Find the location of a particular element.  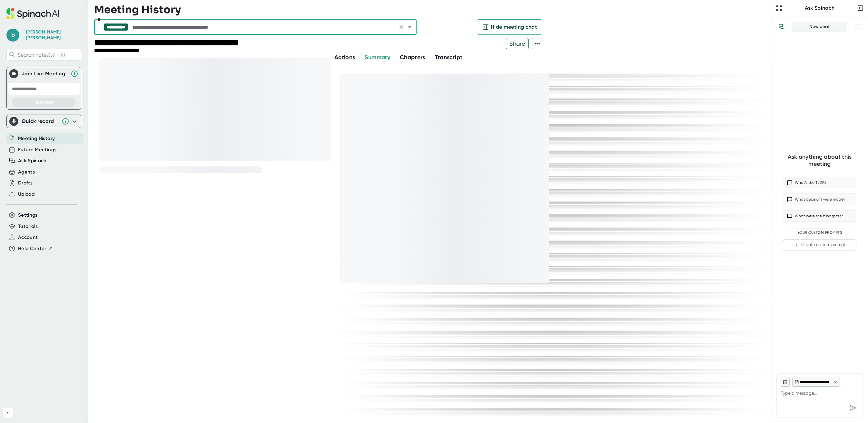

button: What were the blindspots? is located at coordinates (819, 216).